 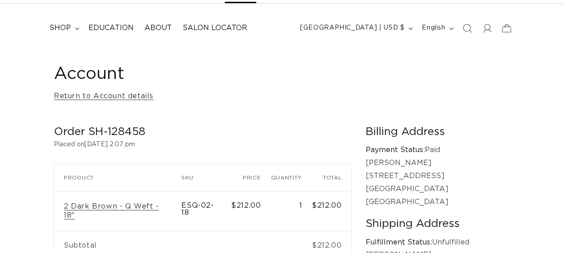 I want to click on summary: Search, so click(x=467, y=28).